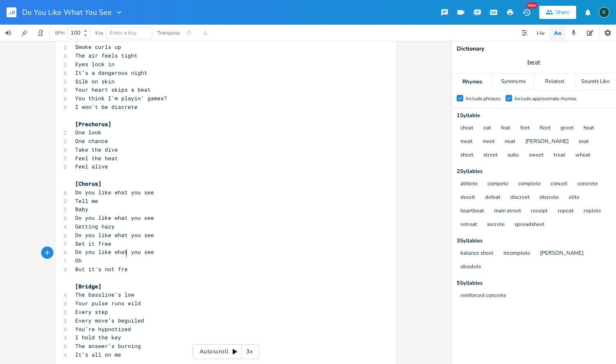 The image size is (616, 364). Describe the element at coordinates (513, 82) in the screenshot. I see `div: Synonyms` at that location.